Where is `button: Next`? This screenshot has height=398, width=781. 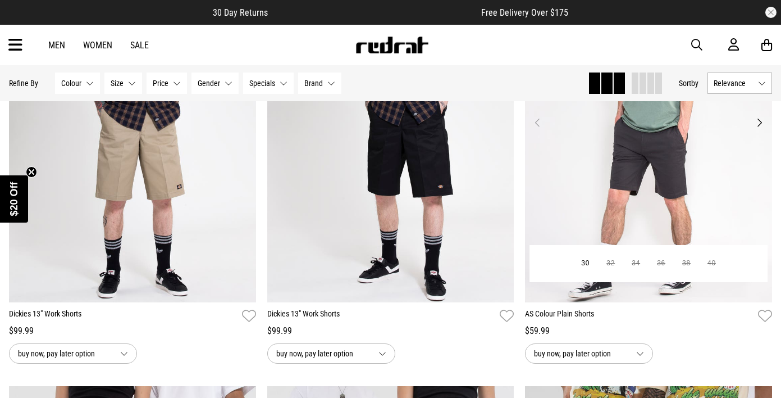
button: Next is located at coordinates (760, 122).